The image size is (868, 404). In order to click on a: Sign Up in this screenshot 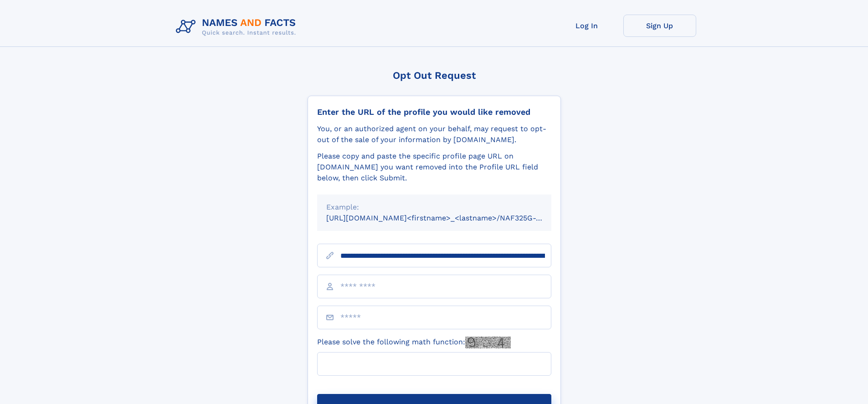, I will do `click(659, 26)`.